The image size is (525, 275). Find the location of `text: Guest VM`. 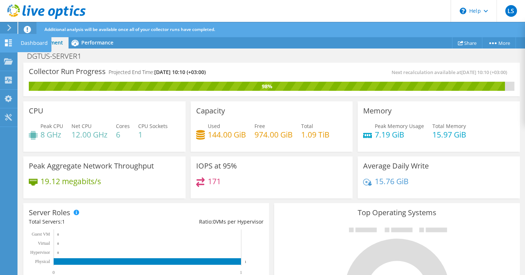

text: Guest VM is located at coordinates (41, 234).